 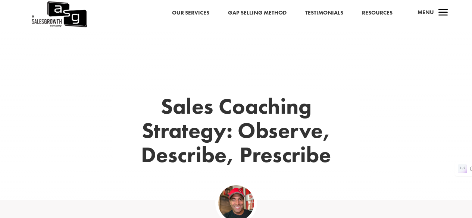 I want to click on a: Gap Selling Method, so click(x=257, y=13).